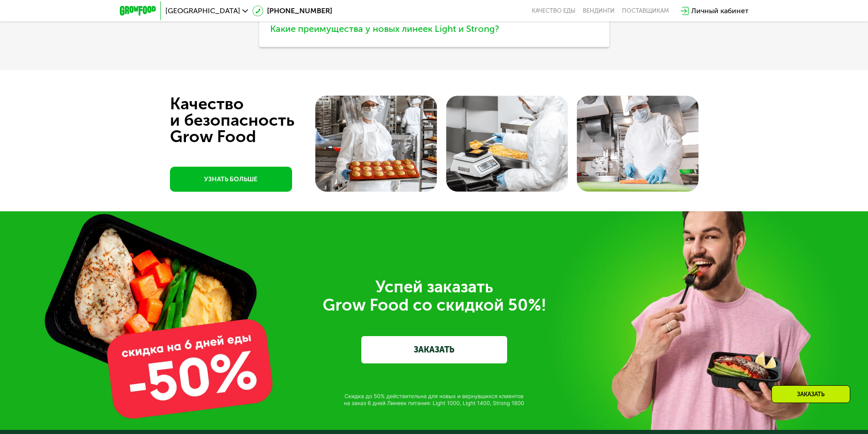  I want to click on div: Качество и безопасность Grow Food, so click(249, 120).